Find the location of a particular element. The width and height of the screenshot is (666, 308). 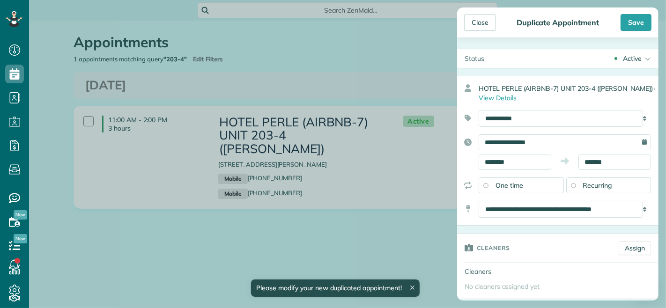

span: View Details is located at coordinates (497, 98).